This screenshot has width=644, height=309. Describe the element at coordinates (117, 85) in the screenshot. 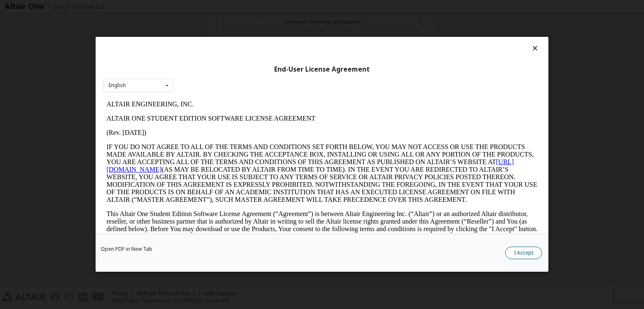

I see `div: English` at that location.